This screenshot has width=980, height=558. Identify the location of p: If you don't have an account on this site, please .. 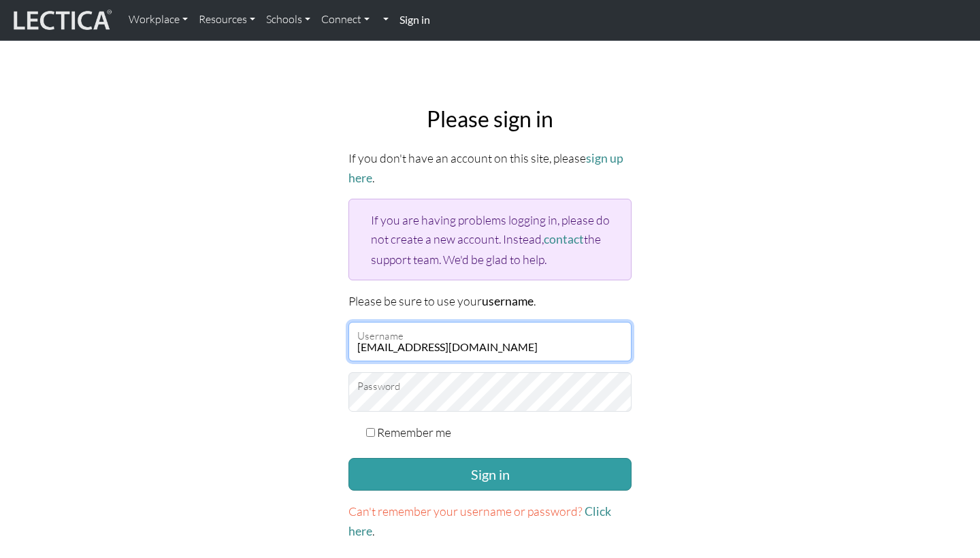
(490, 168).